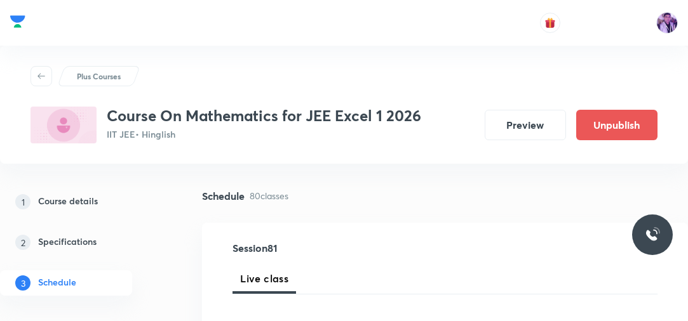  I want to click on h4: Session 81, so click(342, 248).